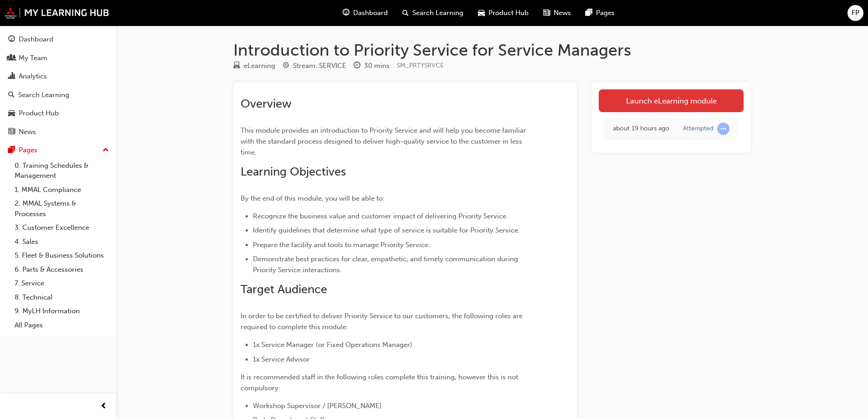  I want to click on div: 30 mins, so click(377, 66).